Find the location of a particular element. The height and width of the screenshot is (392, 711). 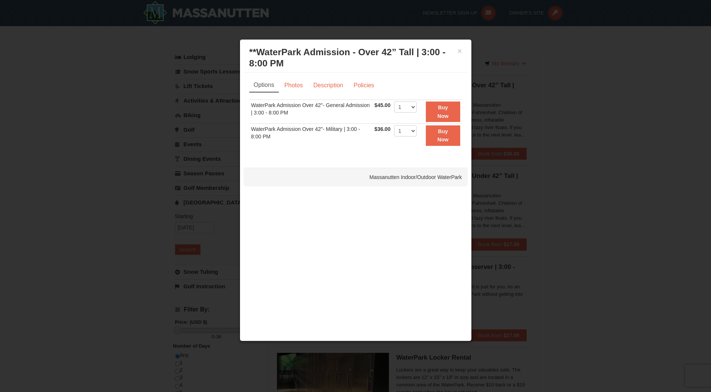

div: Massanutten Indoor/Outdoor WaterPark is located at coordinates (356, 177).